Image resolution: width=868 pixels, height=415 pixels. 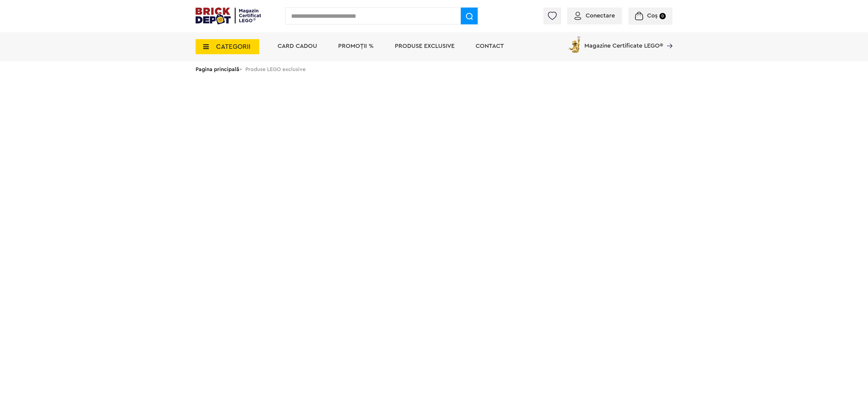 What do you see at coordinates (234, 47) in the screenshot?
I see `span: CATEGORII` at bounding box center [234, 47].